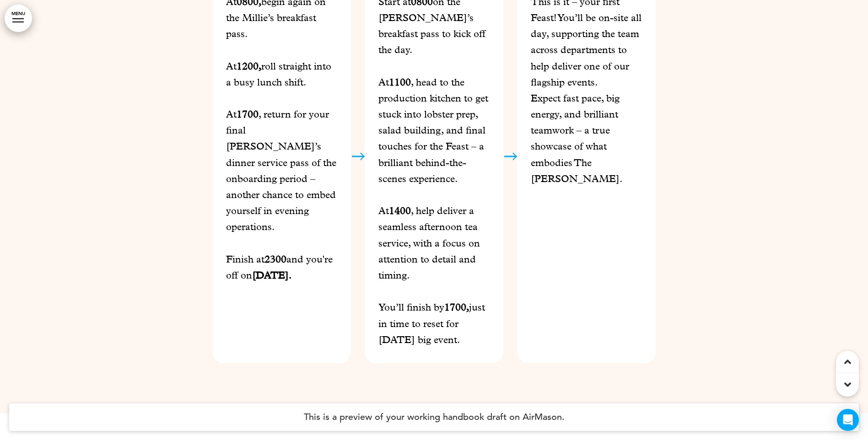 The width and height of the screenshot is (868, 440). I want to click on a: MENU, so click(18, 18).